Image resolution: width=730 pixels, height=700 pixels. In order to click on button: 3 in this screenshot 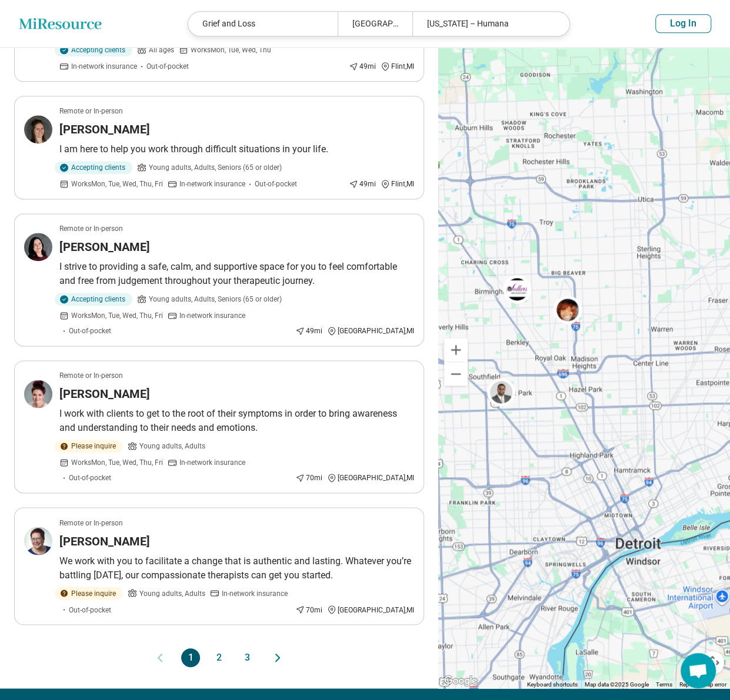, I will do `click(247, 658)`.